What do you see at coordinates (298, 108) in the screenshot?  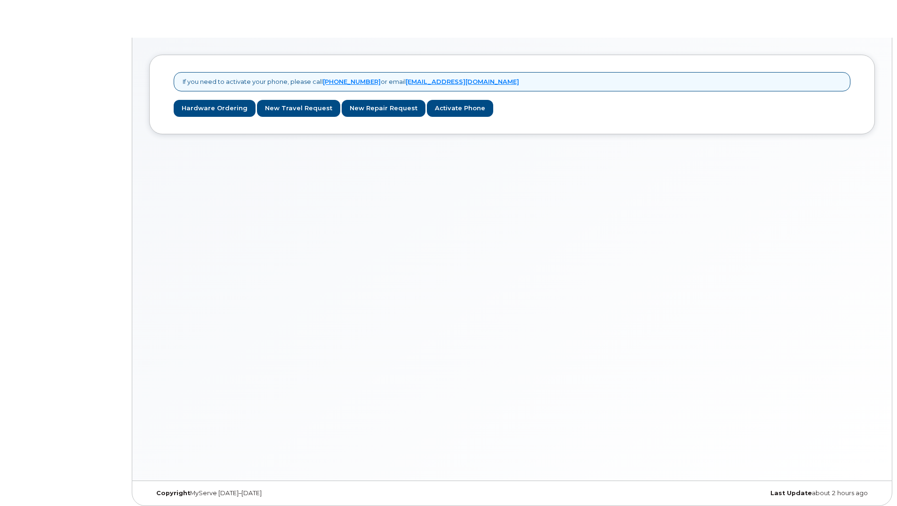 I see `a: New Travel Request` at bounding box center [298, 108].